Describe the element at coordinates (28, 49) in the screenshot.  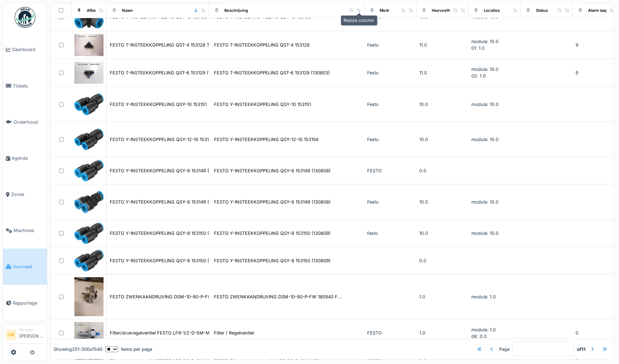
I see `span: Dashboard` at that location.